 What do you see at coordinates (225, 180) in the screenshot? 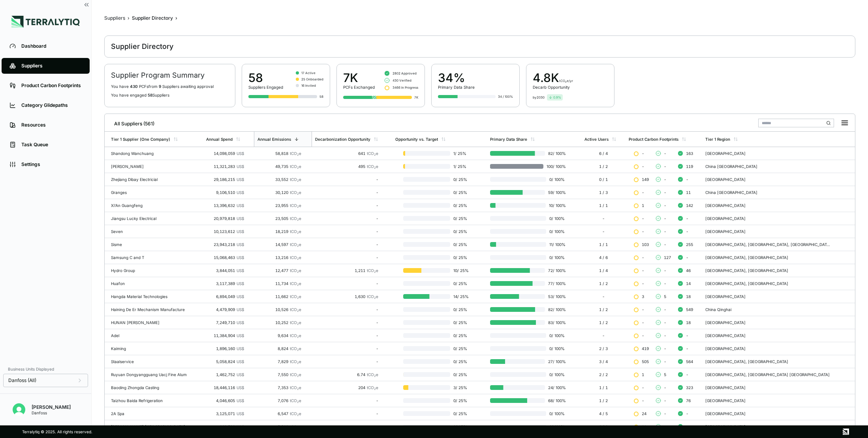
I see `div: 29,186,215` at bounding box center [225, 180].